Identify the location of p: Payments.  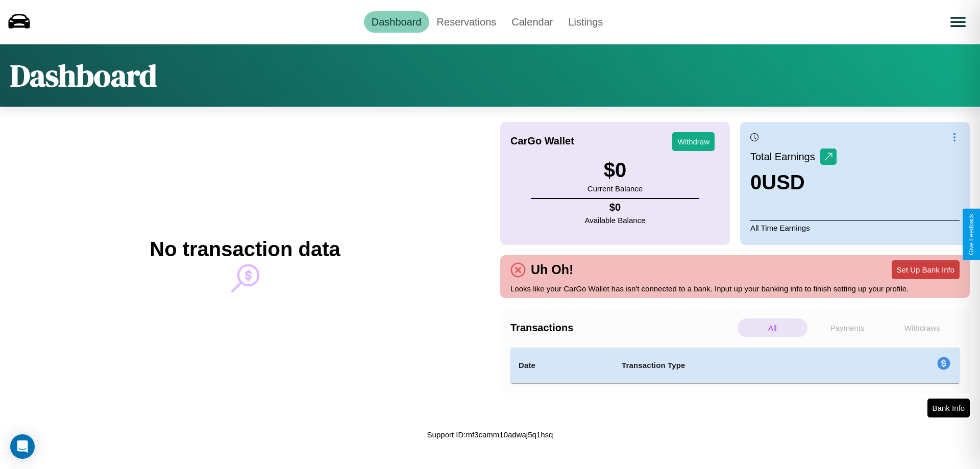
(847, 328).